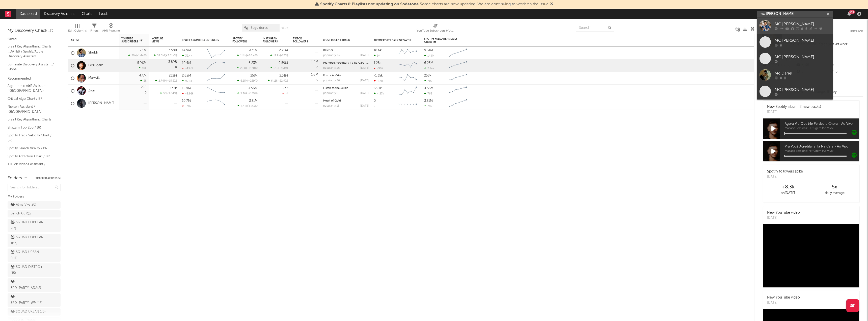  What do you see at coordinates (283, 63) in the screenshot?
I see `div: 9.59M` at bounding box center [283, 63].